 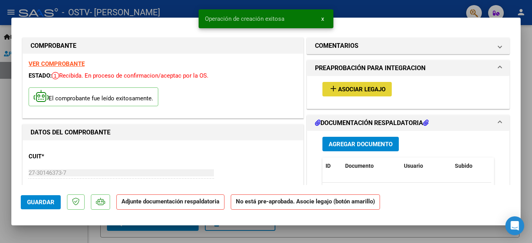 What do you see at coordinates (511, 166) in the screenshot?
I see `datatable-header-cell: Acción` at bounding box center [511, 166].